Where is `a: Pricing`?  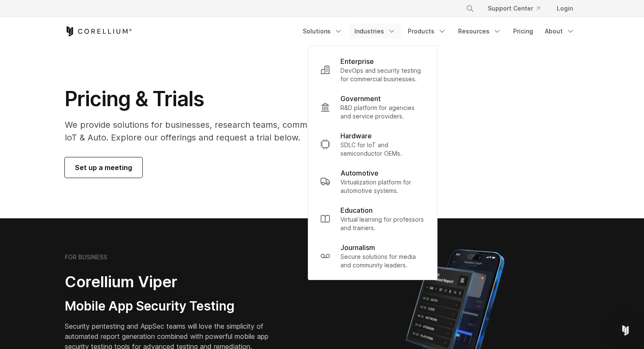 a: Pricing is located at coordinates (523, 31).